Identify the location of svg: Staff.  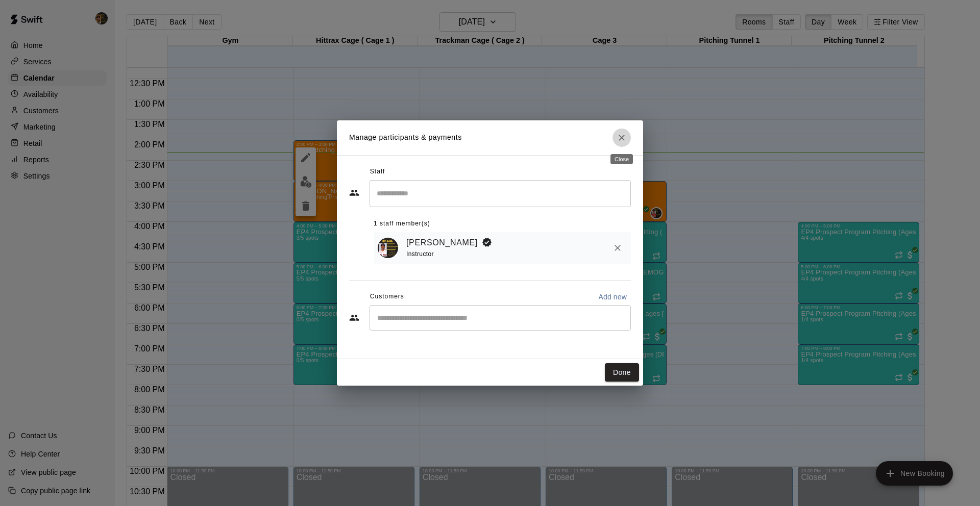
(354, 193).